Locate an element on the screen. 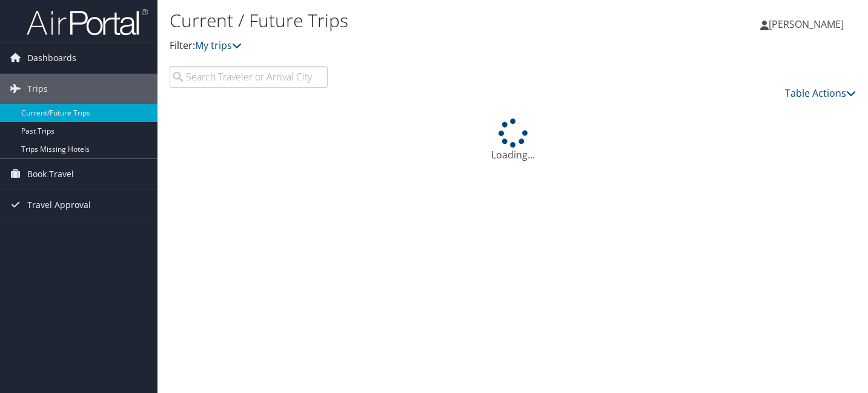 Image resolution: width=868 pixels, height=393 pixels. span: Book Travel is located at coordinates (50, 175).